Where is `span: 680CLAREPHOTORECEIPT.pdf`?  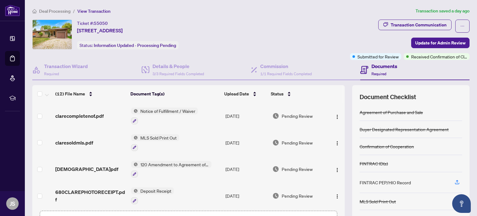
span: 680CLAREPHOTORECEIPT.pdf is located at coordinates (90, 196).